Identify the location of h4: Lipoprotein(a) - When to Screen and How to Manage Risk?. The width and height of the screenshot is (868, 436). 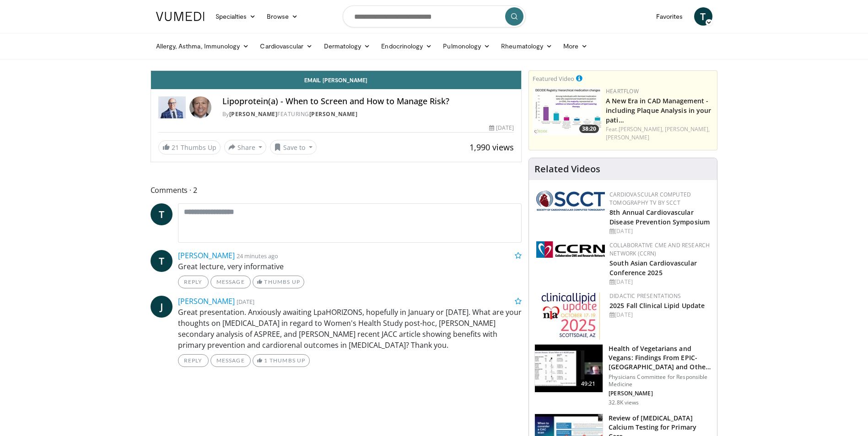
(368, 102).